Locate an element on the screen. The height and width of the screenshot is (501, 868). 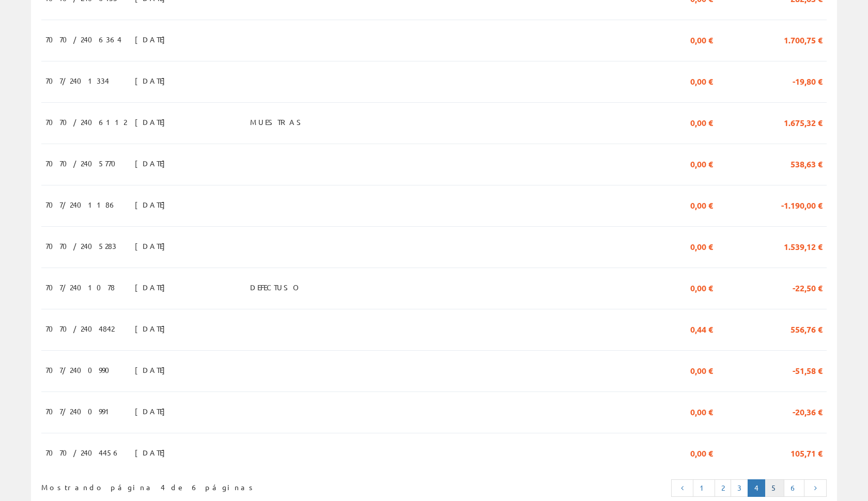
div: Mostrando página 4 de 6 páginas is located at coordinates (201, 485).